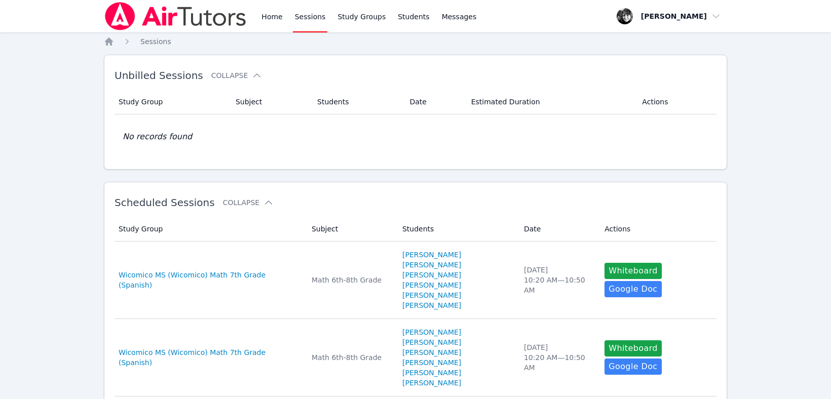 Image resolution: width=831 pixels, height=399 pixels. What do you see at coordinates (155, 42) in the screenshot?
I see `span: Sessions` at bounding box center [155, 42].